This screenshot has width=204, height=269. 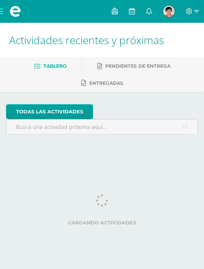 I want to click on label: Cargando actividades, so click(x=102, y=223).